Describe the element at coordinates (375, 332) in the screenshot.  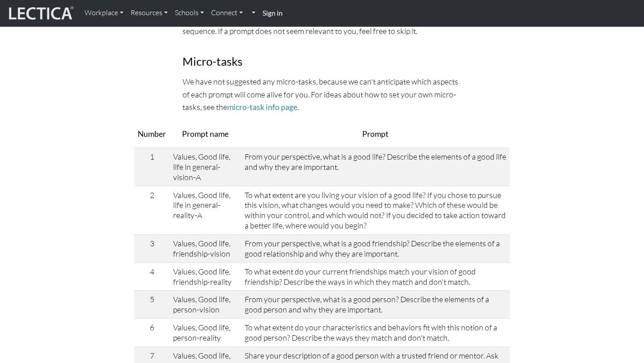
I see `td: To what extent do your characteristics and behaviors fit with this notion of a good person? Descr...` at that location.